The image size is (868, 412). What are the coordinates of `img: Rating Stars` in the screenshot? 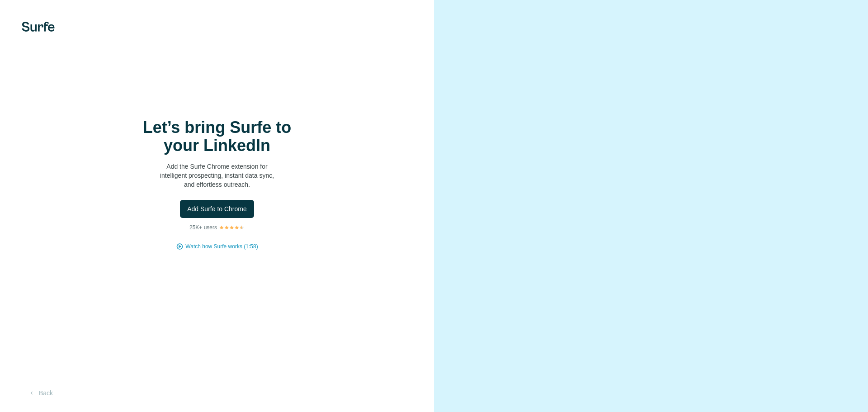 It's located at (231, 227).